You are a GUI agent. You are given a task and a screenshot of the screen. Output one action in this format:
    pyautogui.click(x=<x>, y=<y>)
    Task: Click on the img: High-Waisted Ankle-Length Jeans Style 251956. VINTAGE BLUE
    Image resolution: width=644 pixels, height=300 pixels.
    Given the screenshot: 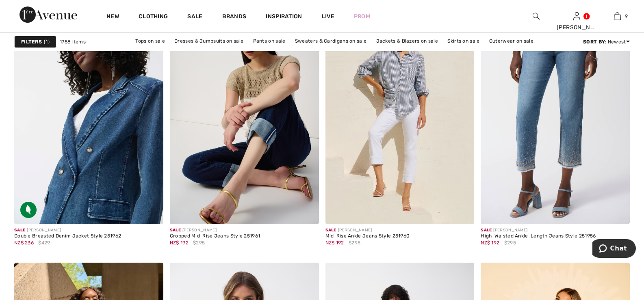 What is the action you would take?
    pyautogui.click(x=555, y=112)
    